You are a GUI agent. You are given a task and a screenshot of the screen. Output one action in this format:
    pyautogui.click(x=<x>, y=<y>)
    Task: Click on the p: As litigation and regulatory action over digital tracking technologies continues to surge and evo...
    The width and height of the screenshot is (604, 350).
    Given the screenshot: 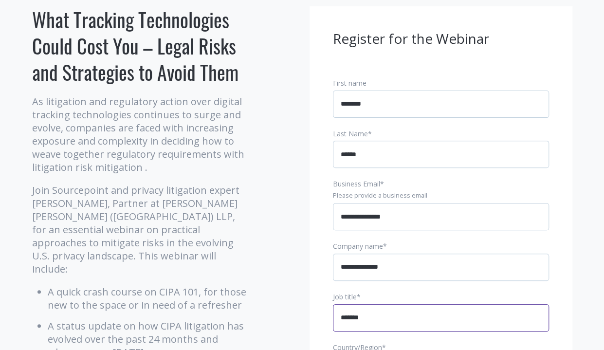 What is the action you would take?
    pyautogui.click(x=140, y=134)
    